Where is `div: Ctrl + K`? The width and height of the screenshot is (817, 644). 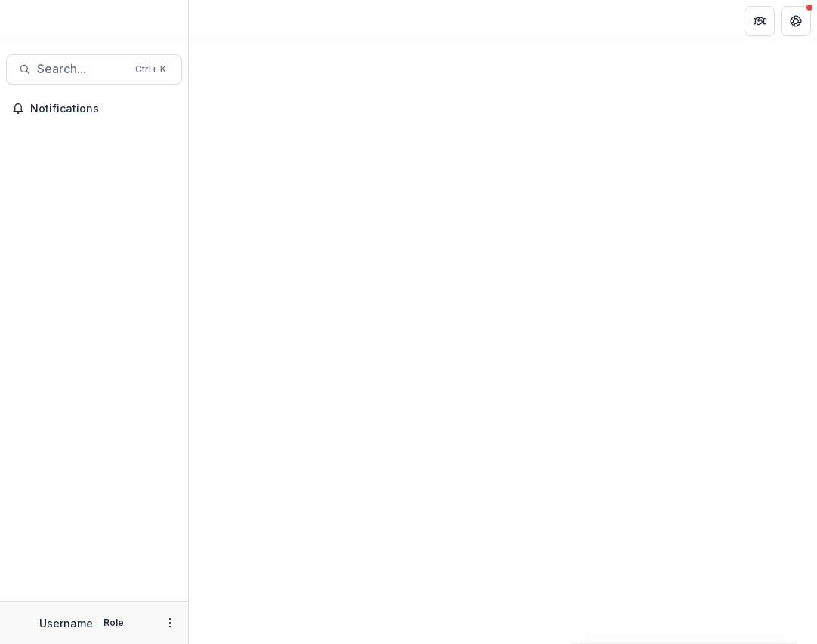 div: Ctrl + K is located at coordinates (150, 69).